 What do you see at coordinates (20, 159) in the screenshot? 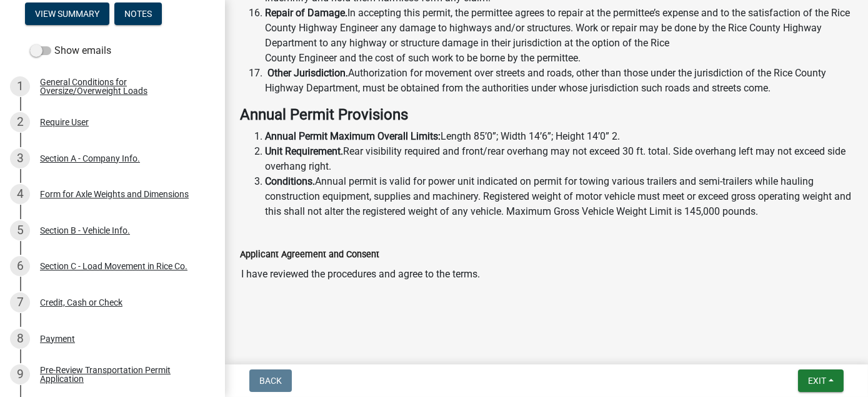
I see `div: 3` at bounding box center [20, 159].